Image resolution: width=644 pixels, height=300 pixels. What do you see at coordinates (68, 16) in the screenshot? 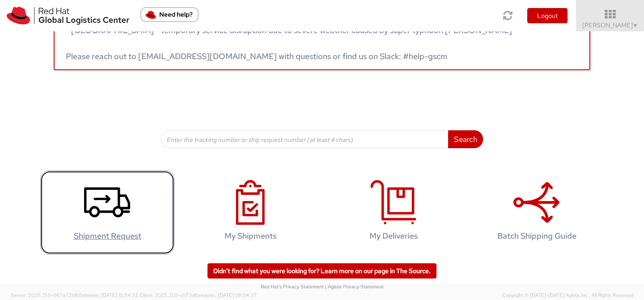
I see `img: rh-logistics-00dfa346123c4ec078e1.svg` at bounding box center [68, 16].